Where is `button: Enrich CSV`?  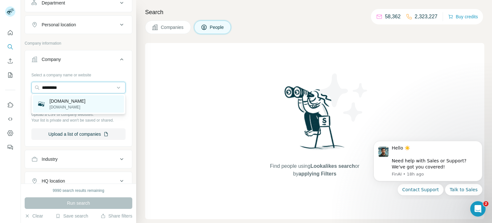 button: Enrich CSV is located at coordinates (10, 61).